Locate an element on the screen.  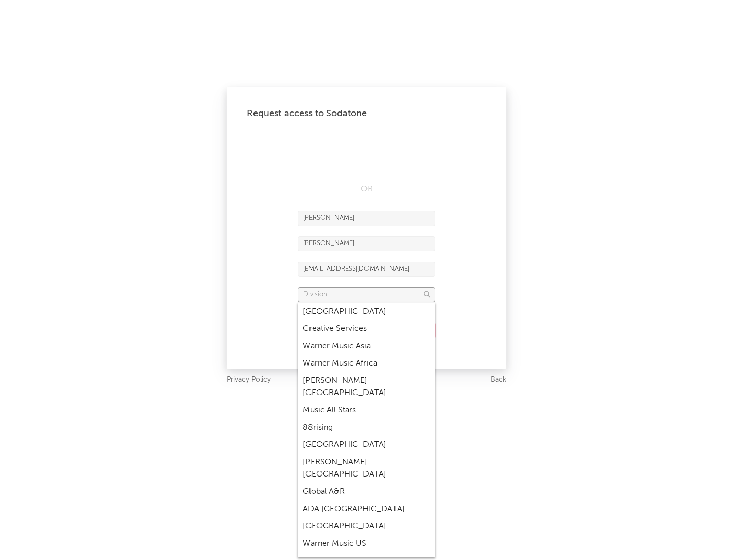
input: Email is located at coordinates (366, 269).